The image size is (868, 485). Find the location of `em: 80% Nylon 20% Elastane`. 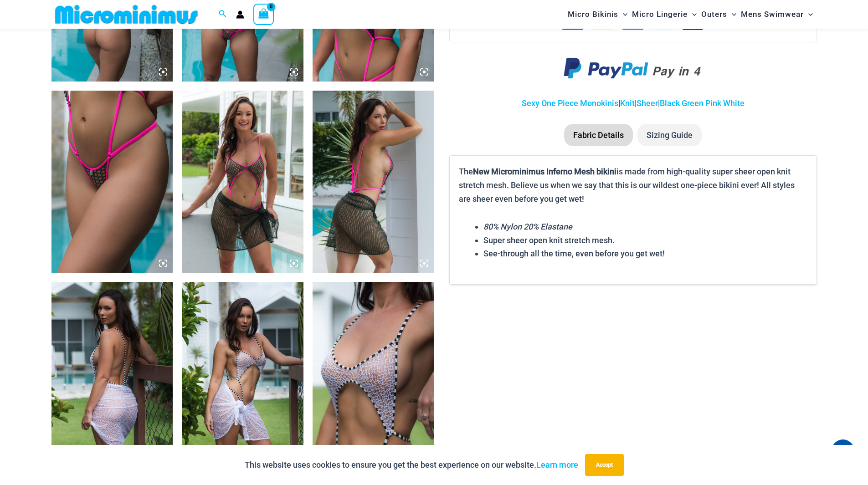

em: 80% Nylon 20% Elastane is located at coordinates (528, 226).